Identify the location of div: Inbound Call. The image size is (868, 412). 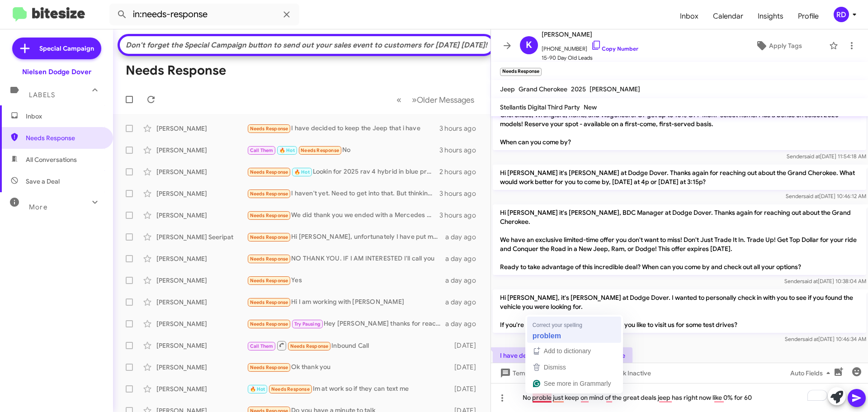
(348, 346).